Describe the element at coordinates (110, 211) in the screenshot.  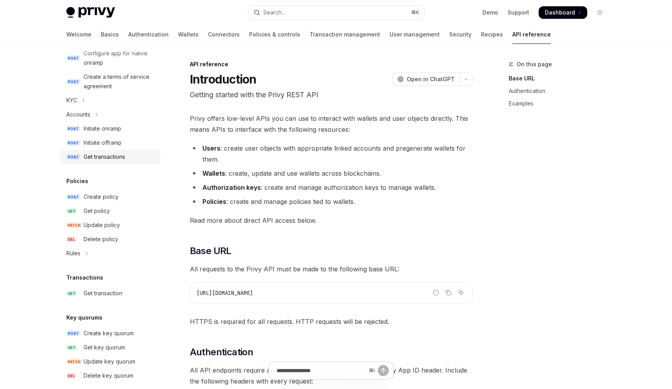
I see `a: GETGet policy` at that location.